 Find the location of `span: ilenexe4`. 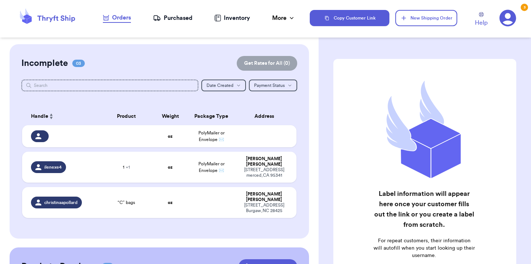

span: ilenexe4 is located at coordinates (53, 167).